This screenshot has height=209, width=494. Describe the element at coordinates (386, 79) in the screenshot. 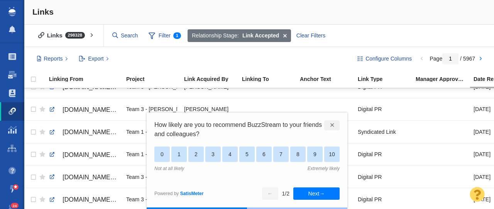

I see `div: Link Type` at that location.